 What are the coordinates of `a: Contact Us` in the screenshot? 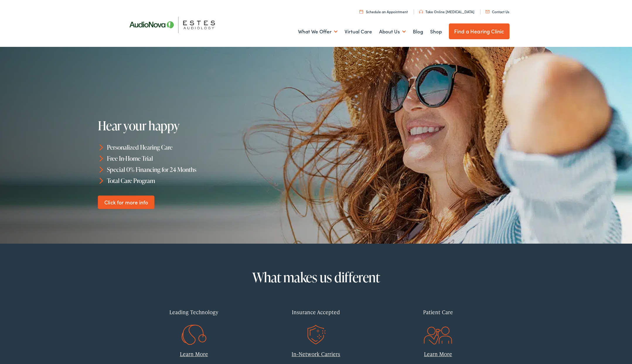 It's located at (498, 12).